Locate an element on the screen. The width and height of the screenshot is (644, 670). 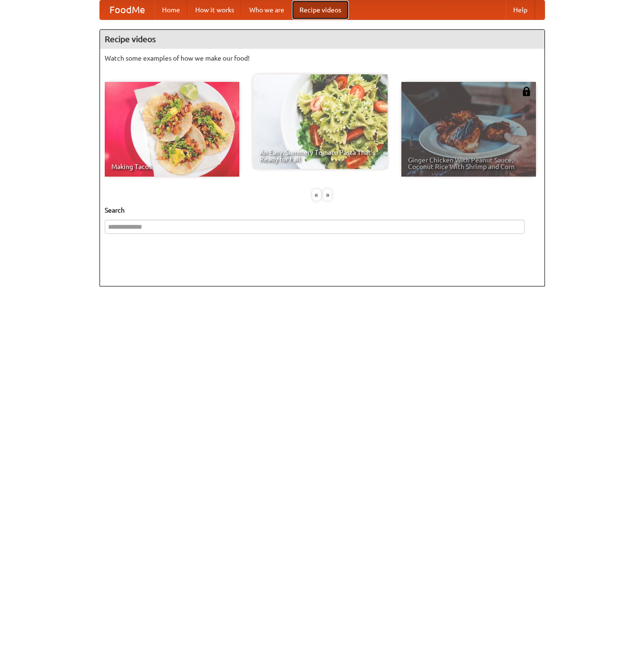
h5: Search is located at coordinates (322, 210).